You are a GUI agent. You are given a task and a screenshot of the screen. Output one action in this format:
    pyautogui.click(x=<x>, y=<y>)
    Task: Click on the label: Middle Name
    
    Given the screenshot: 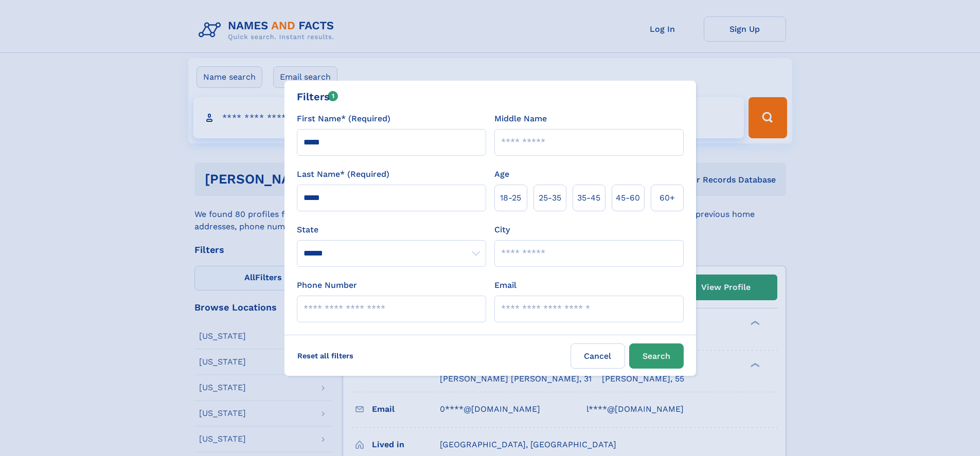 What is the action you would take?
    pyautogui.click(x=520, y=119)
    